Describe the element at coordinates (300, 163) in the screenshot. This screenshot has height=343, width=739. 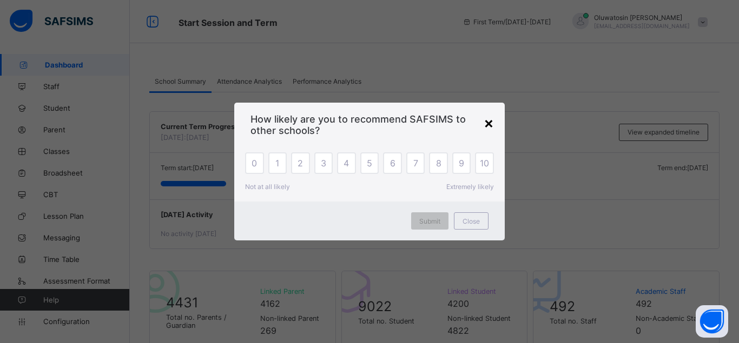
I see `span: 2` at that location.